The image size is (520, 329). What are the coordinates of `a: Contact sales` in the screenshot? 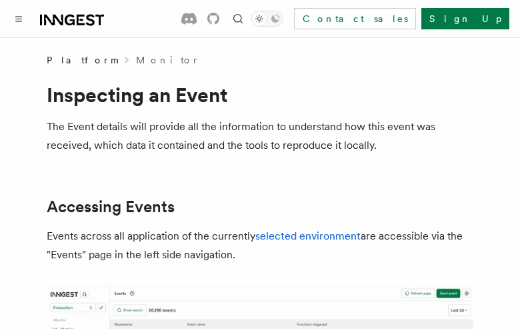 It's located at (355, 19).